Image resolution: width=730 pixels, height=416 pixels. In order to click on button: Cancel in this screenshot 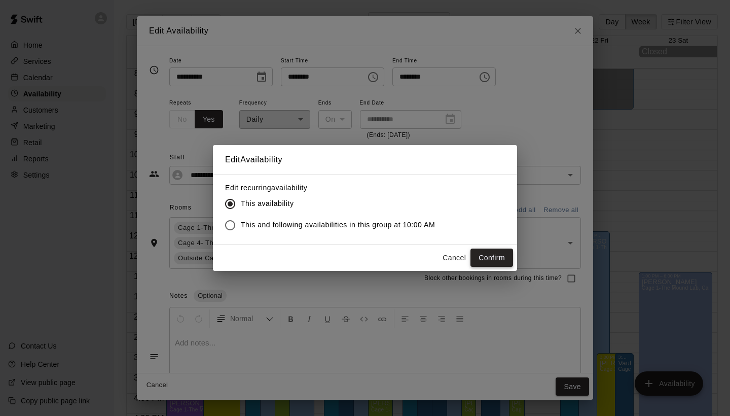, I will do `click(454, 257)`.